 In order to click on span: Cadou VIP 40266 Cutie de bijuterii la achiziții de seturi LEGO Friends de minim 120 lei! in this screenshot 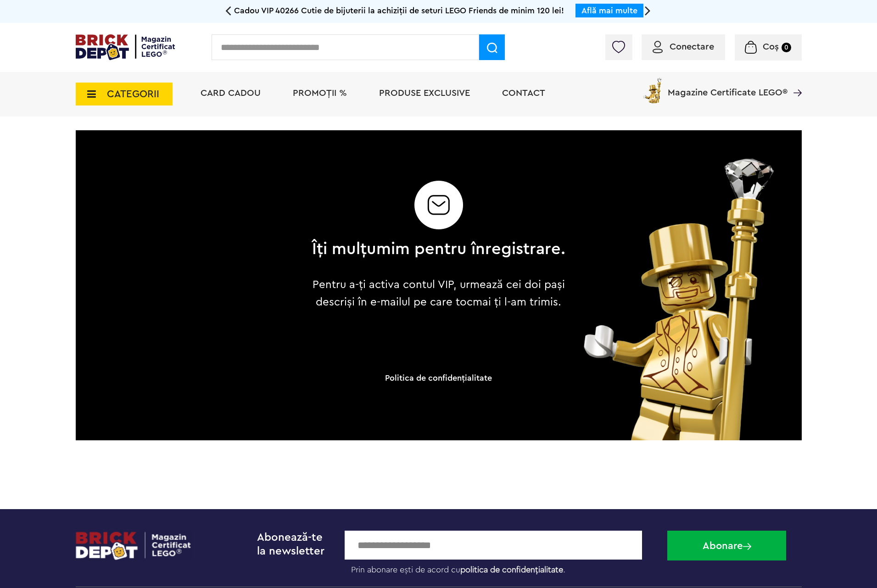, I will do `click(399, 11)`.